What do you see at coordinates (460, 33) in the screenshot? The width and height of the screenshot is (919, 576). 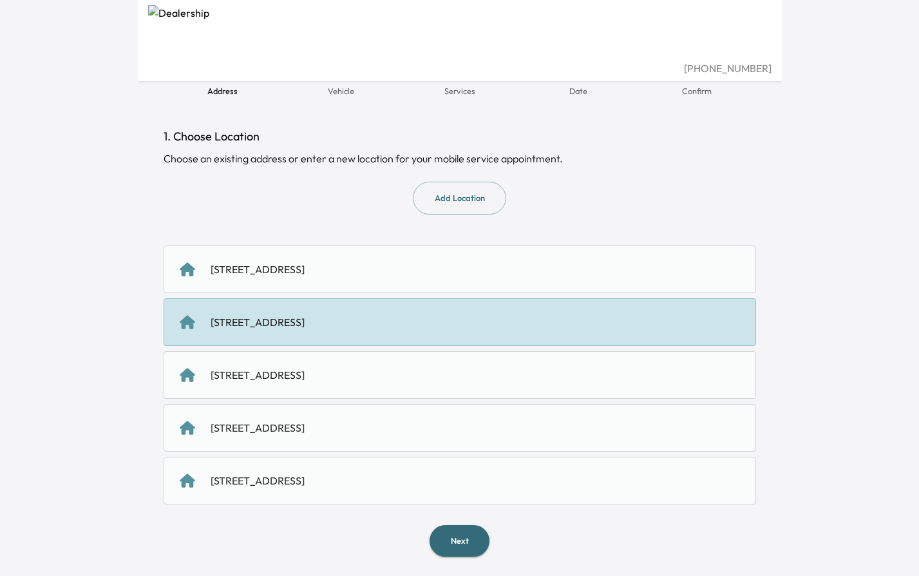 I see `img: Dealership` at bounding box center [460, 33].